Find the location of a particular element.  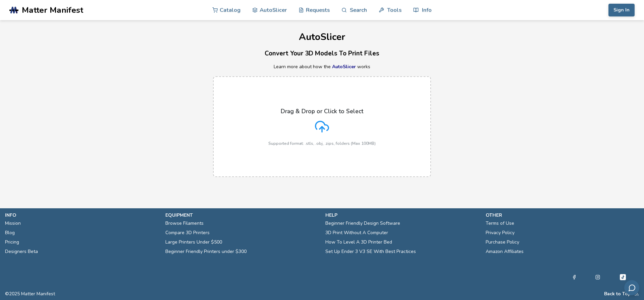

a: Set Up Ender 3 V3 SE With Best Practices is located at coordinates (371, 252).